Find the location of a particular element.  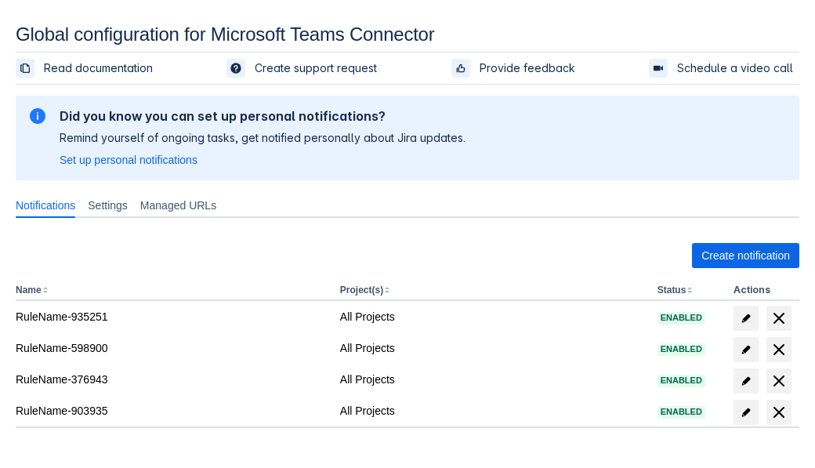

span: Schedule a video call is located at coordinates (735, 68).